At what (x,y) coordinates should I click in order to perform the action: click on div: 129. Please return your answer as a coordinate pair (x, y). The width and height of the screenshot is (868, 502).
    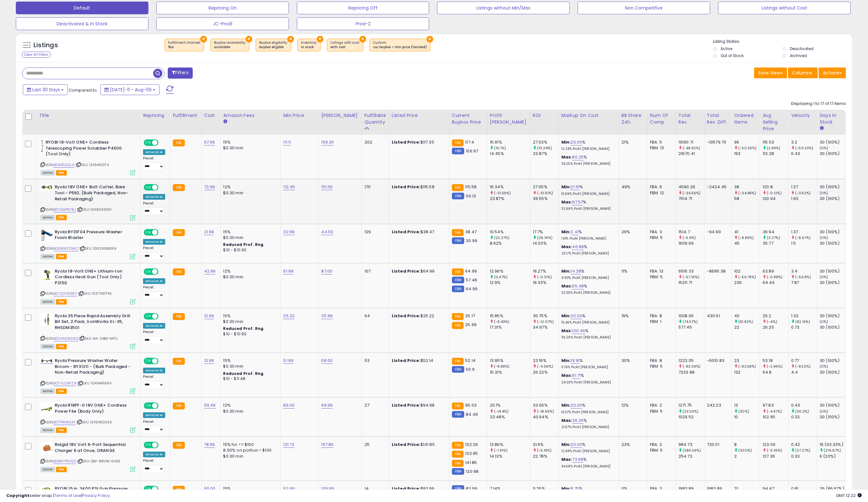
    Looking at the image, I should click on (374, 231).